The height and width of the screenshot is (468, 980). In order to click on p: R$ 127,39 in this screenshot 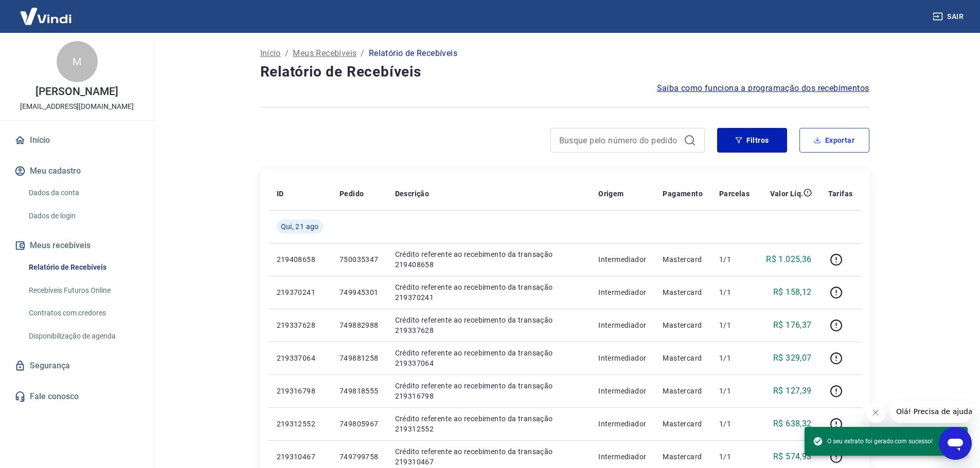, I will do `click(792, 391)`.